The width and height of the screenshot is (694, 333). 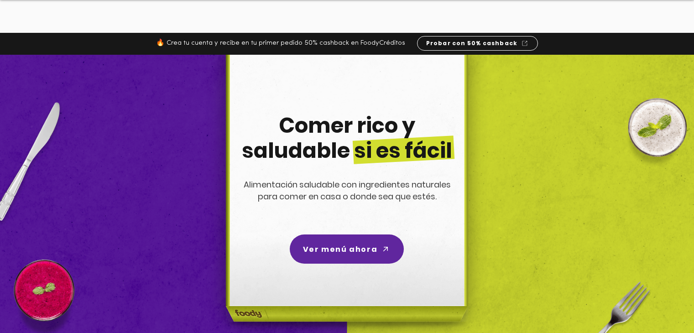 I want to click on span: 🔥 Crea tu cuenta y recibe en tu primer pedido 50% cashback en FoodyCréditos, so click(x=280, y=43).